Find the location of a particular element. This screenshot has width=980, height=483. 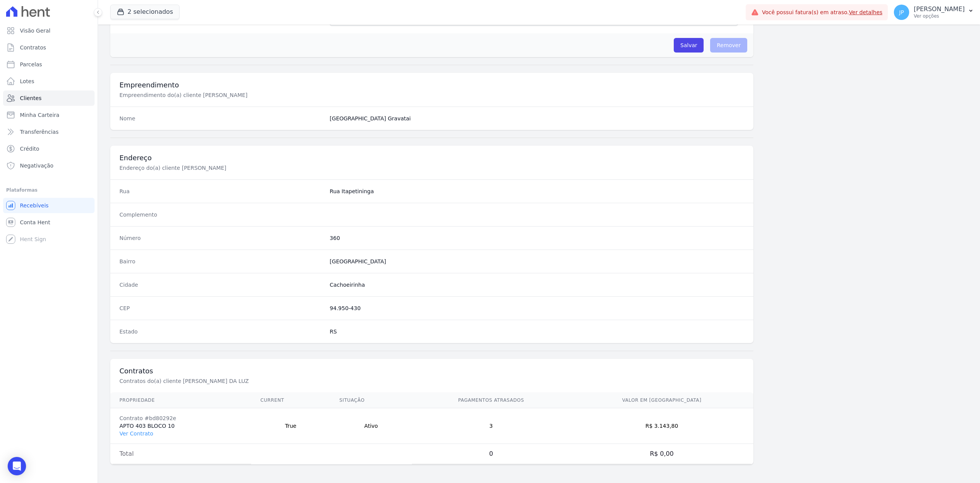

span: Transferências is located at coordinates (39, 132).